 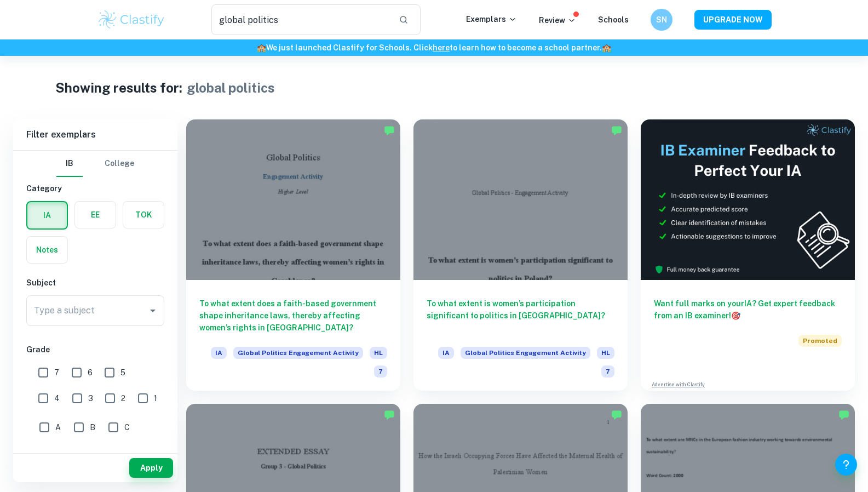 What do you see at coordinates (748, 254) in the screenshot?
I see `a: Want full marks on yourIA? Get expert feedback from an IB examiner!PromotedAdvertise with Clastify` at bounding box center [748, 254].